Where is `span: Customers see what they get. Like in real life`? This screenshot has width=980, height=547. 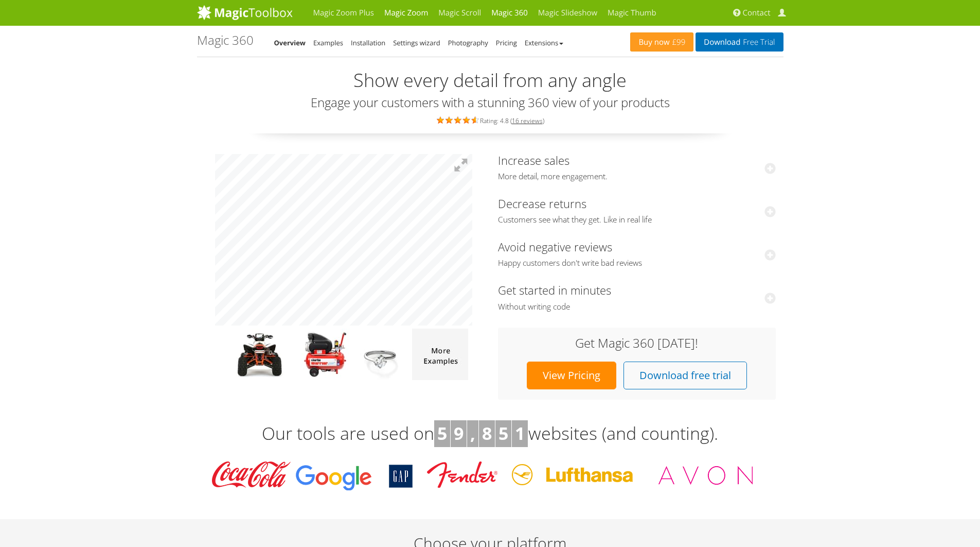
span: Customers see what they get. Like in real life is located at coordinates (637, 219).